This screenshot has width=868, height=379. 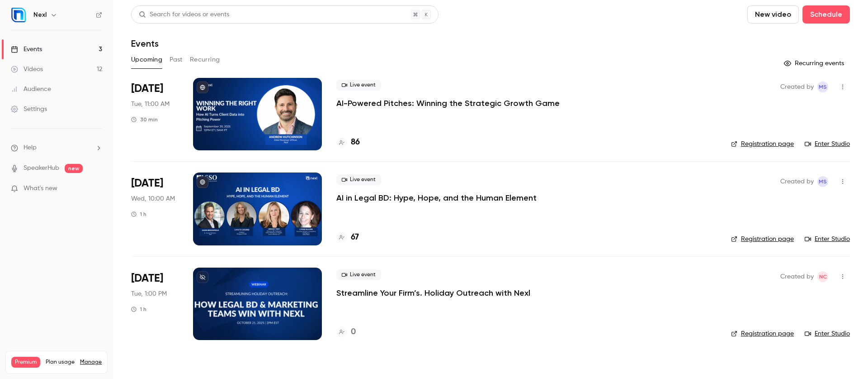 I want to click on span: Plan usage, so click(x=60, y=362).